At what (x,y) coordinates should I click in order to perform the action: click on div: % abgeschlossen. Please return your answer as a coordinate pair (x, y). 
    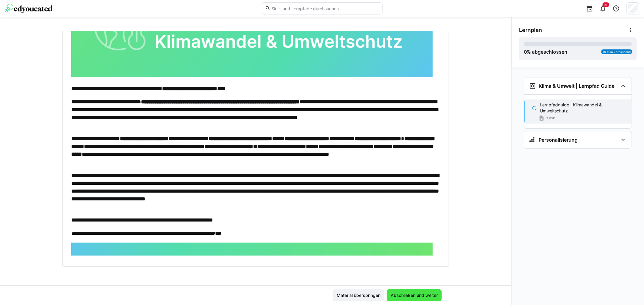
    Looking at the image, I should click on (545, 52).